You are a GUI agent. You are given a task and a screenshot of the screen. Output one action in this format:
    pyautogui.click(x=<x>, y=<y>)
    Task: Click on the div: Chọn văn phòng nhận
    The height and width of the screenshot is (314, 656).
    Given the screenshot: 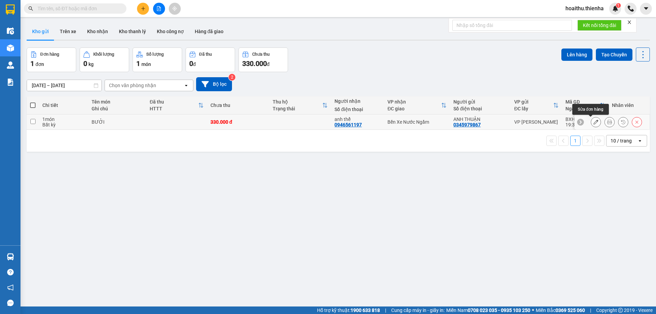 What is the action you would take?
    pyautogui.click(x=133, y=85)
    